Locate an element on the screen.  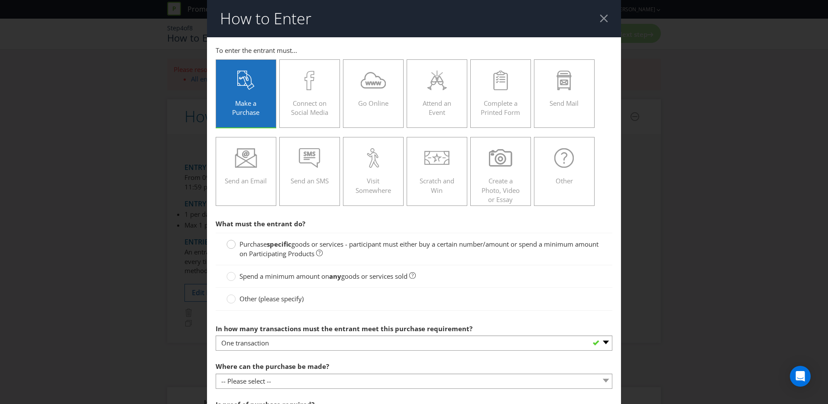
span: Attend an Event is located at coordinates (437, 107).